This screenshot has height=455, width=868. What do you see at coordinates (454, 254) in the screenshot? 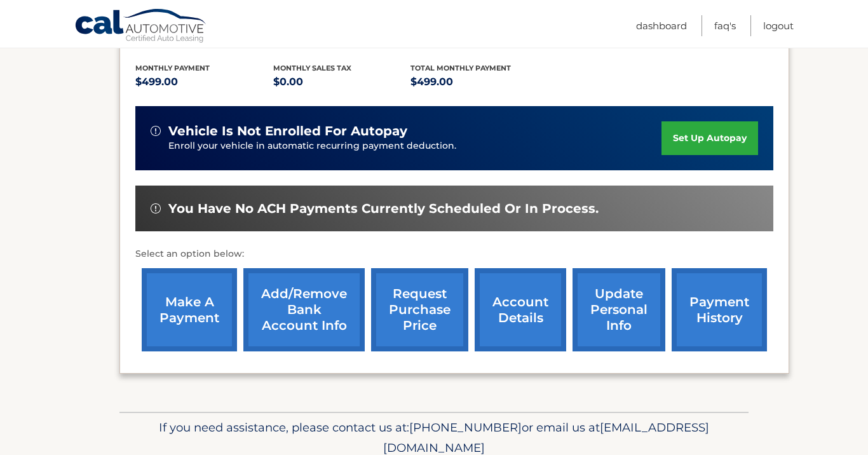
I see `p: Select an option below:` at bounding box center [454, 254].